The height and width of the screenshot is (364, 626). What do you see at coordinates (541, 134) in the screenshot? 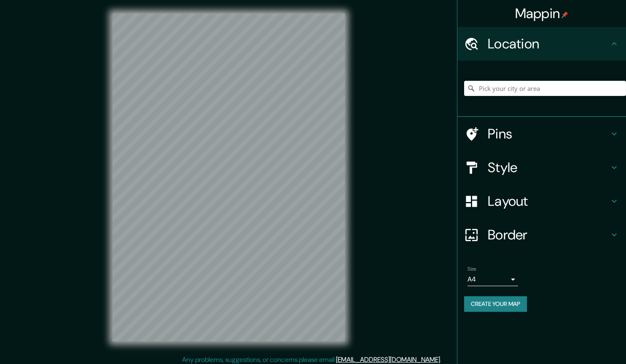
I see `div: Pins` at bounding box center [541, 134].